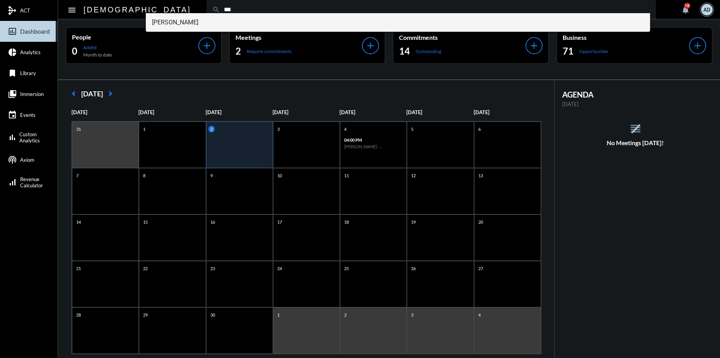 This screenshot has width=720, height=358. What do you see at coordinates (35, 31) in the screenshot?
I see `span: Dashboard` at bounding box center [35, 31].